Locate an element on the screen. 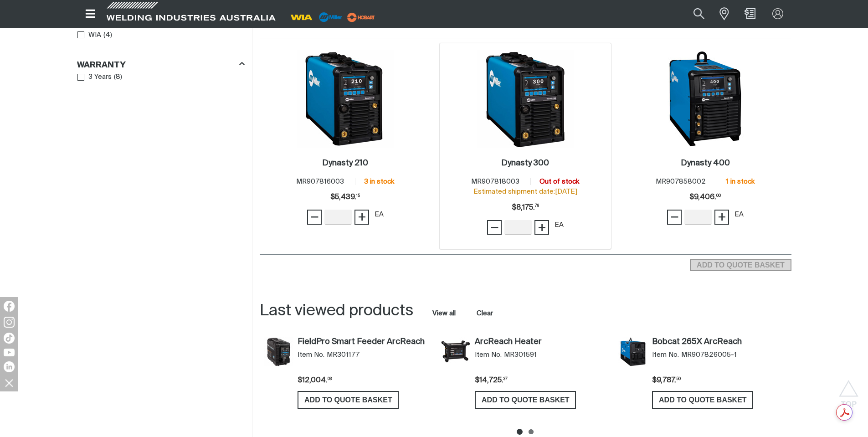  sup: 03 is located at coordinates (330, 379).